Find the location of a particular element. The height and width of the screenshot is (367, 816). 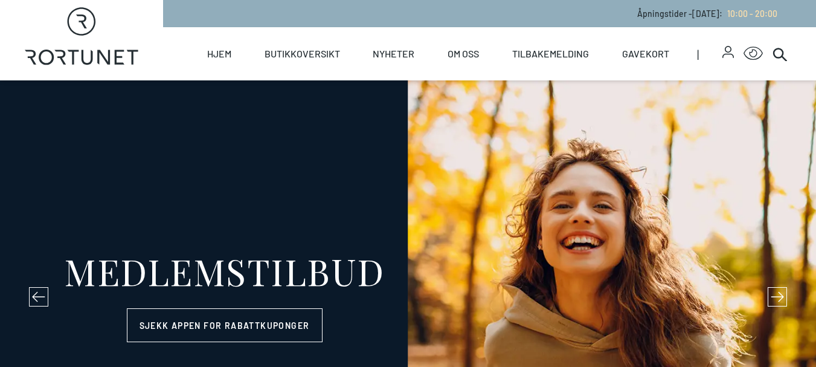

a: Tilbakemelding is located at coordinates (550, 54).